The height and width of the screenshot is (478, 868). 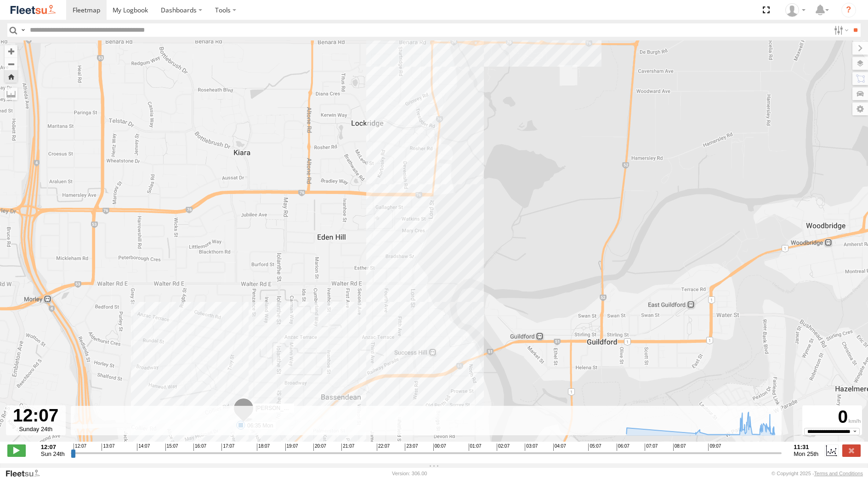 I want to click on span: 20:07, so click(x=320, y=447).